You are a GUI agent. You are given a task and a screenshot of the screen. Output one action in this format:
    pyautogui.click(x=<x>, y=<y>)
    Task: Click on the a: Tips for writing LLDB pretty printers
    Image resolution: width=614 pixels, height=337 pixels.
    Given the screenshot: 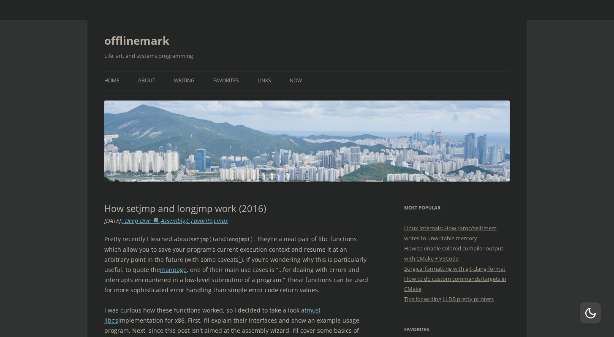 What is the action you would take?
    pyautogui.click(x=449, y=299)
    